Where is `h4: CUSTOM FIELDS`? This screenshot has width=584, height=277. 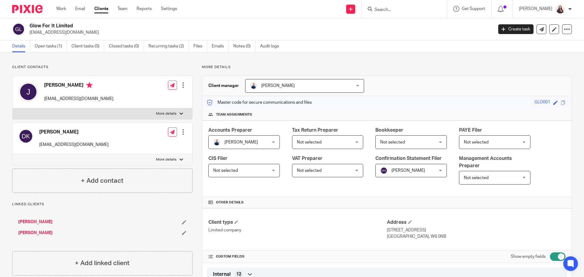 h4: CUSTOM FIELDS is located at coordinates (298, 257).